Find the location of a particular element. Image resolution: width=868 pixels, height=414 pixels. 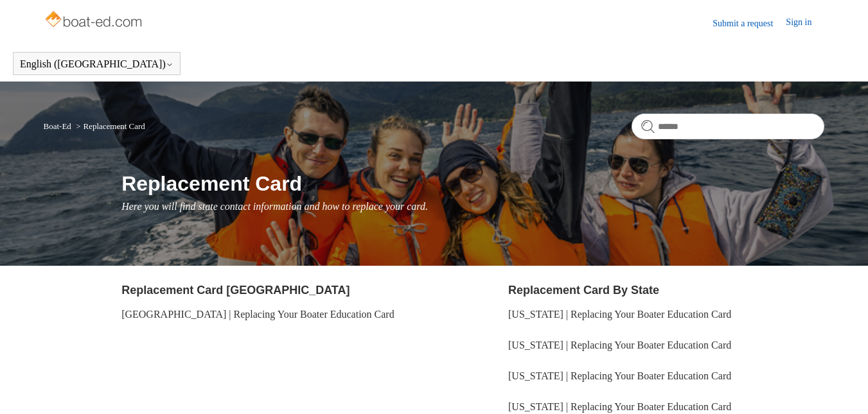

input: Search is located at coordinates (728, 126).